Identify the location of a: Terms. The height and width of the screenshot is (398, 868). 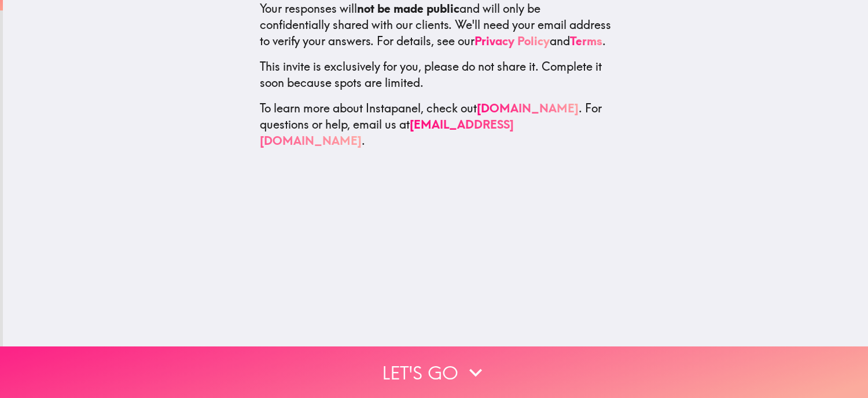
(586, 40).